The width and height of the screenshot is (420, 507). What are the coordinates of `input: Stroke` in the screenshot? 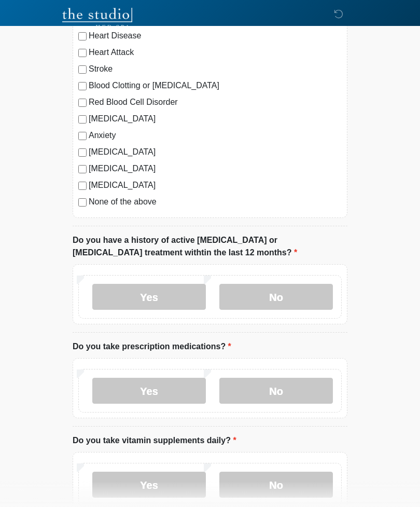 It's located at (82, 70).